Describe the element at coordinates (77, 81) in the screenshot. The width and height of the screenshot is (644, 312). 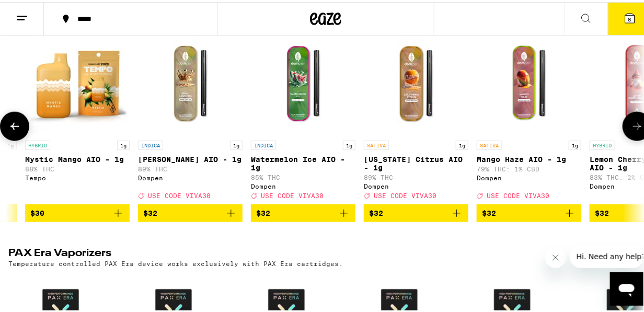
I see `img: Tempo - Mystic Mango AIO - 1g` at that location.